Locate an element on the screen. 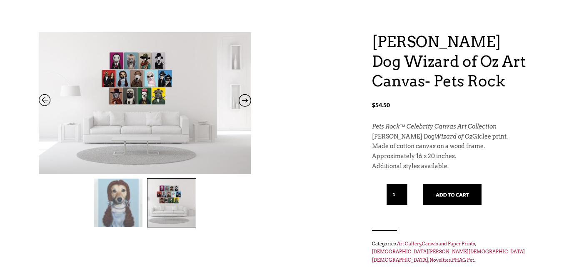 The width and height of the screenshot is (569, 270). p: Approximately 16 x 20 inches. is located at coordinates (451, 156).